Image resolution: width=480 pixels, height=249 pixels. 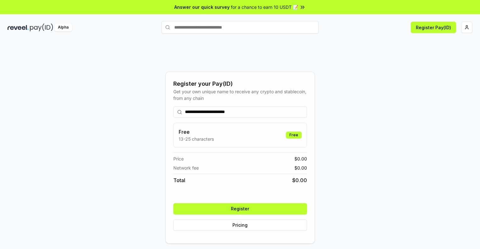 What do you see at coordinates (179, 180) in the screenshot?
I see `span: Total` at bounding box center [179, 180].